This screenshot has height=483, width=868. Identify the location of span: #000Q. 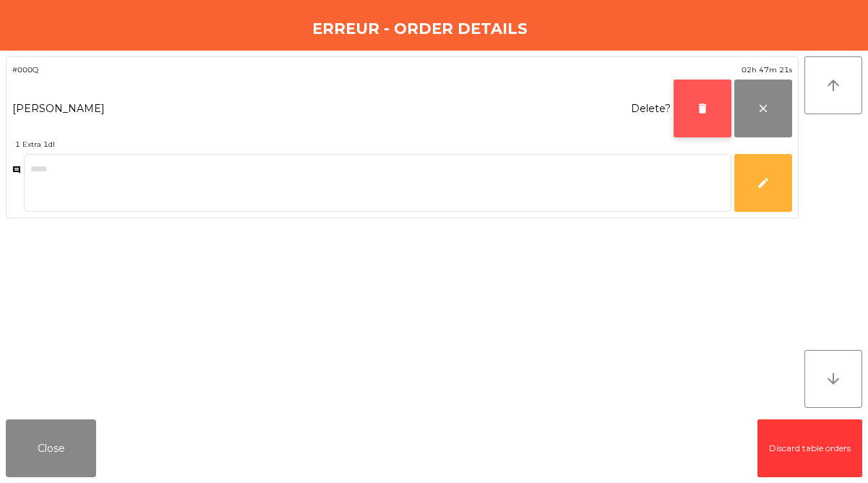
(25, 70).